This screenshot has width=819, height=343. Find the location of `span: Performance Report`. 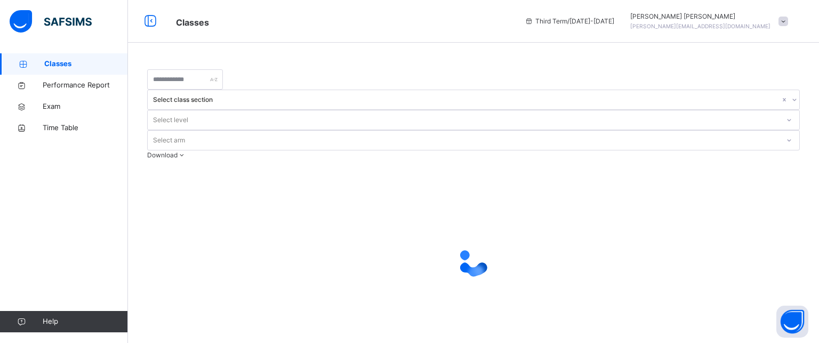

span: Performance Report is located at coordinates (85, 85).